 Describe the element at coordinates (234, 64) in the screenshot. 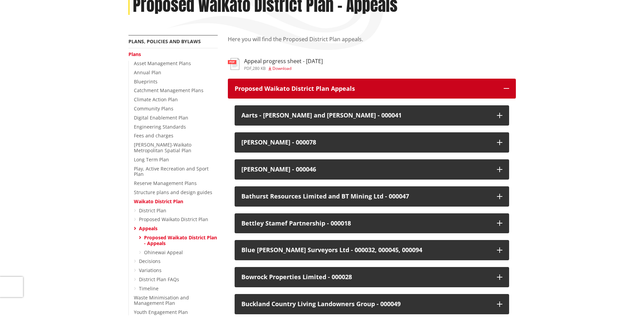

I see `img: document-pdf.svg` at that location.